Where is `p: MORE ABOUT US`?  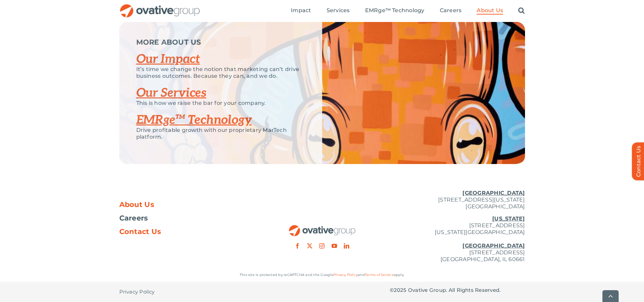 p: MORE ABOUT US is located at coordinates (221, 42).